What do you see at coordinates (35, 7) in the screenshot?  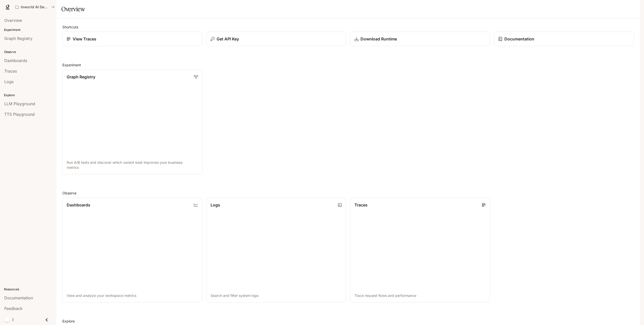 I see `p: Inworld AI Demos` at bounding box center [35, 7].